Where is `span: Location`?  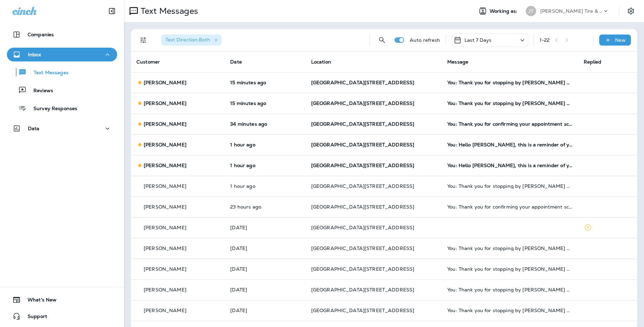
span: Location is located at coordinates (321, 62).